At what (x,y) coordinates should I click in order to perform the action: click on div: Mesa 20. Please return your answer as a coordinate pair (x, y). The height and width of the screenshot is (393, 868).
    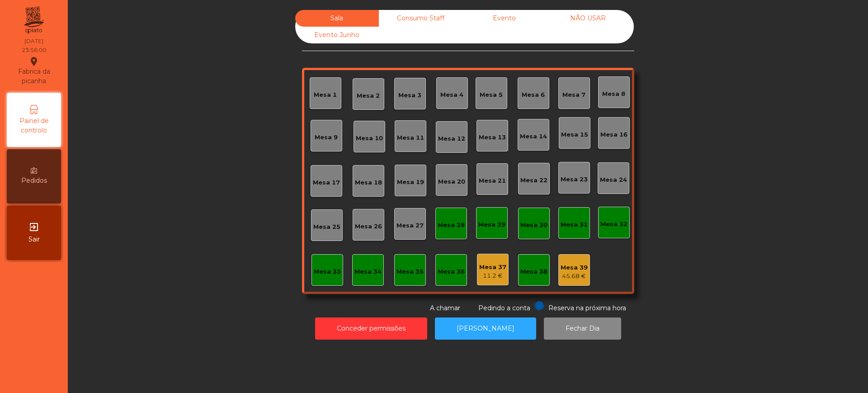
    Looking at the image, I should click on (452, 182).